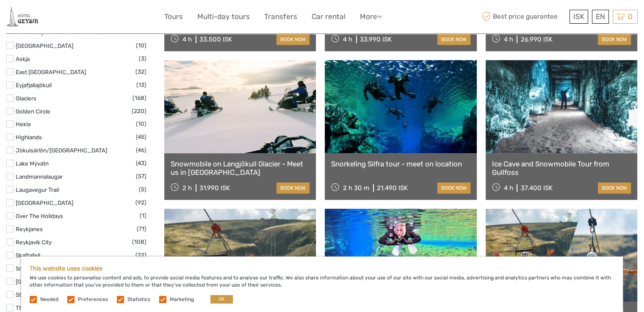  Describe the element at coordinates (33, 85) in the screenshot. I see `a: Eyjafjallajökull` at that location.